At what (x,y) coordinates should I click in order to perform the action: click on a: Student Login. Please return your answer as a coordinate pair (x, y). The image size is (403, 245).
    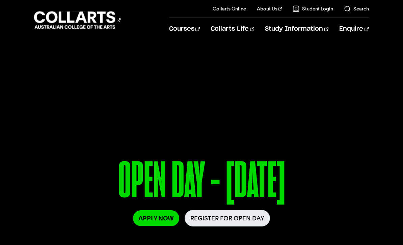
    Looking at the image, I should click on (313, 9).